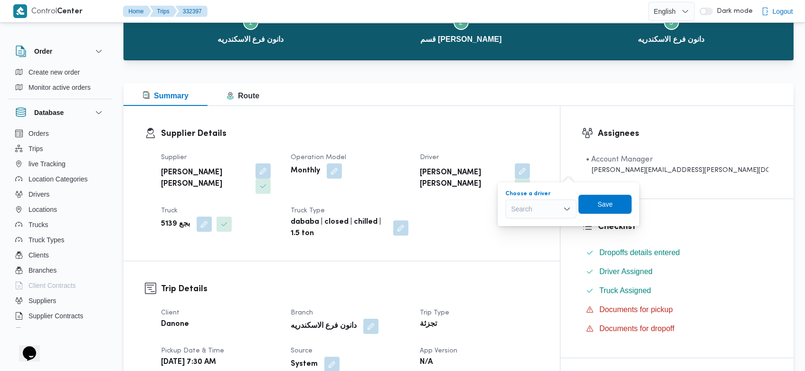  What do you see at coordinates (191, 11) in the screenshot?
I see `button: 332397` at bounding box center [191, 11].